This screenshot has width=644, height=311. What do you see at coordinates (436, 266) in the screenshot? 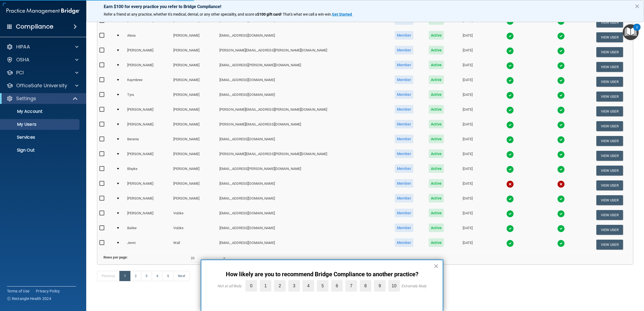
I see `button: Close` at bounding box center [436, 266].